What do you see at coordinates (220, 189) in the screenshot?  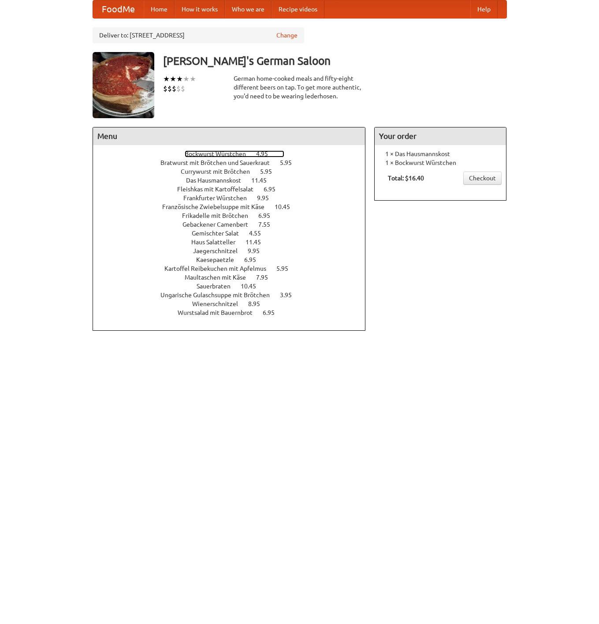 I see `span: Fleishkas mit Kartoffelsalat` at bounding box center [220, 189].